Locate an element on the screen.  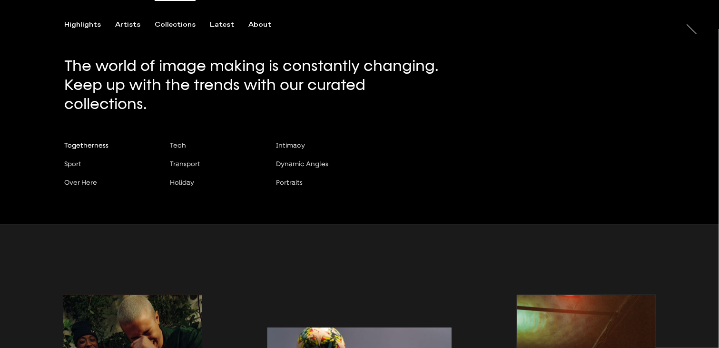
div: Collections is located at coordinates (175, 25).